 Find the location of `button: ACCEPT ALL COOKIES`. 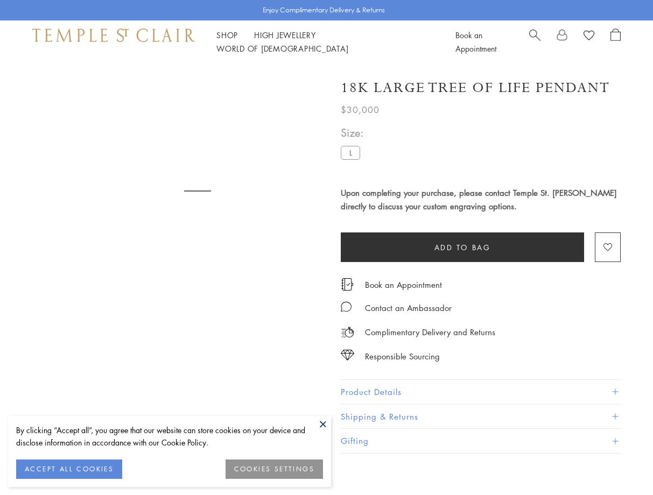

button: ACCEPT ALL COOKIES is located at coordinates (69, 469).